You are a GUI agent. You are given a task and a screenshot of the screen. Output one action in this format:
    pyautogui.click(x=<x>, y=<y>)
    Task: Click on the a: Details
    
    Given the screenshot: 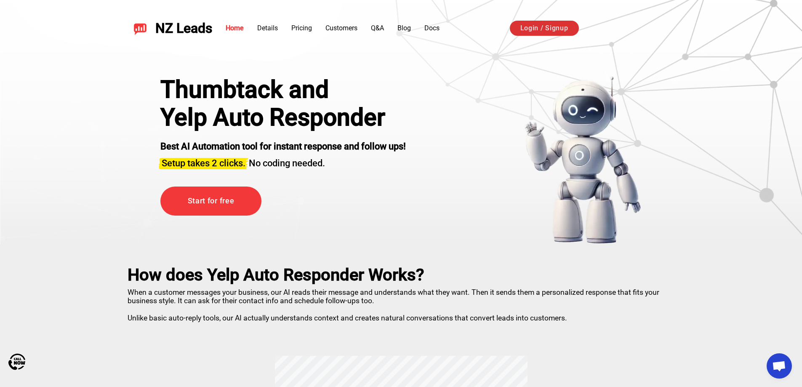 What is the action you would take?
    pyautogui.click(x=267, y=28)
    